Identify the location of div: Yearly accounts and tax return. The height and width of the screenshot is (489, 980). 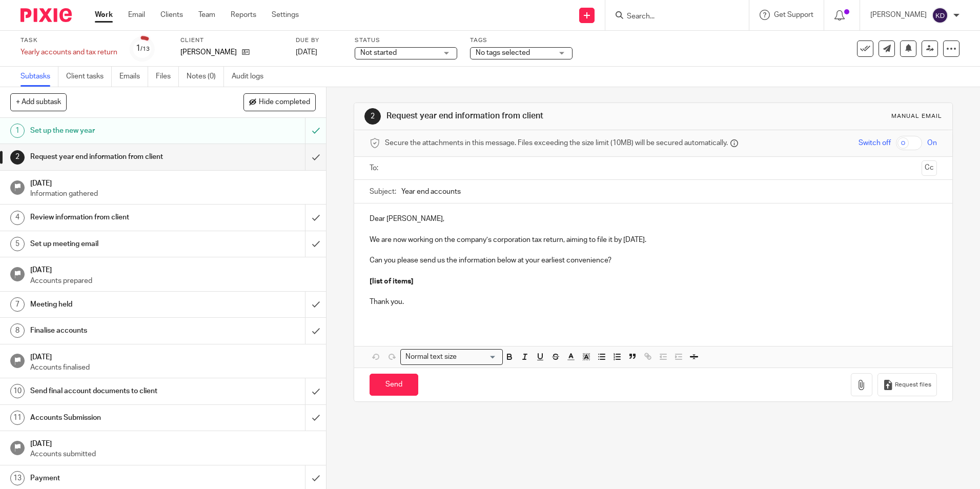
(68, 52).